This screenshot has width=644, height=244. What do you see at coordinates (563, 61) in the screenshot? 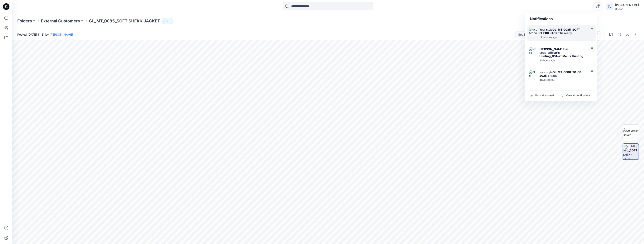
I see `div: Monday, August 25, 2025 05:35` at bounding box center [563, 61].